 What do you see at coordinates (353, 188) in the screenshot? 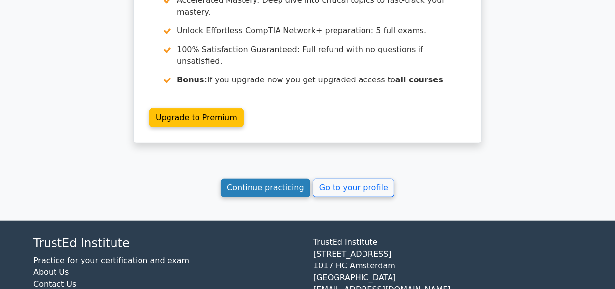
I see `a: Go to your profile` at bounding box center [353, 188].